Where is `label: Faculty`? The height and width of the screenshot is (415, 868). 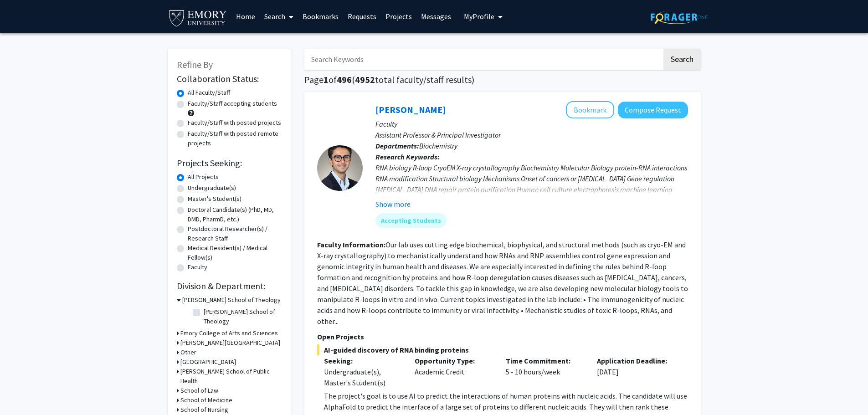
label: Faculty is located at coordinates (197, 268).